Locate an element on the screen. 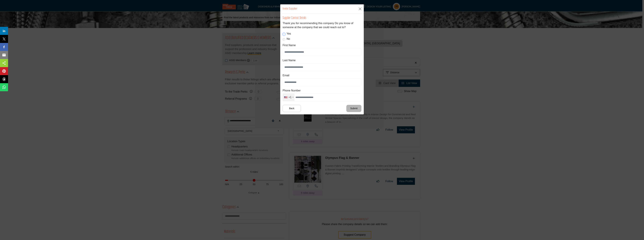 The width and height of the screenshot is (644, 240). label: First Name is located at coordinates (289, 45).